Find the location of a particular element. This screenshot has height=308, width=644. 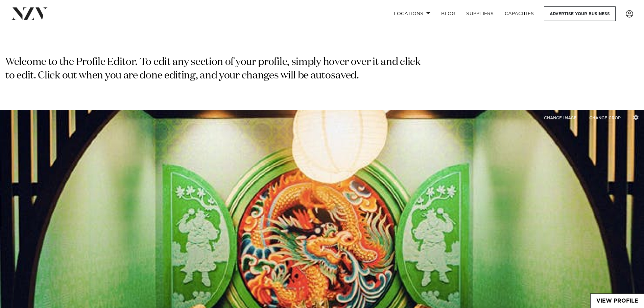

a: Locations is located at coordinates (412, 14).